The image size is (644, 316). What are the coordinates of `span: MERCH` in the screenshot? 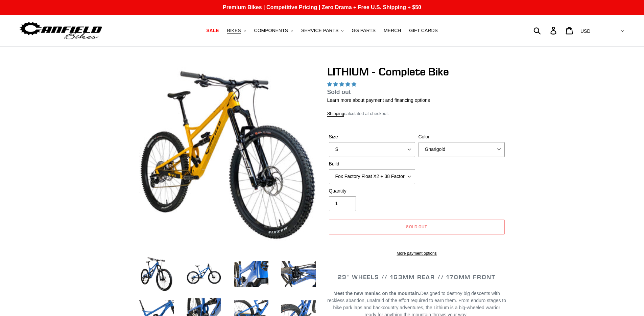 It's located at (392, 30).